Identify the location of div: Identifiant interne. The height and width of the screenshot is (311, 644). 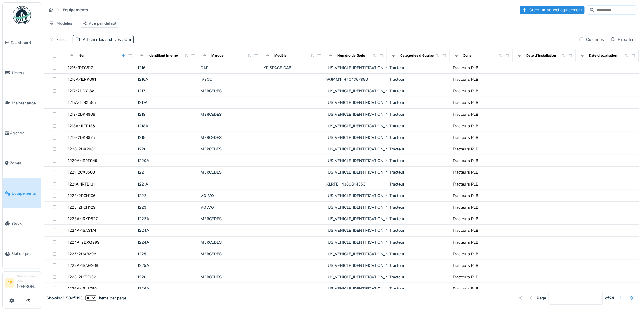
(163, 55).